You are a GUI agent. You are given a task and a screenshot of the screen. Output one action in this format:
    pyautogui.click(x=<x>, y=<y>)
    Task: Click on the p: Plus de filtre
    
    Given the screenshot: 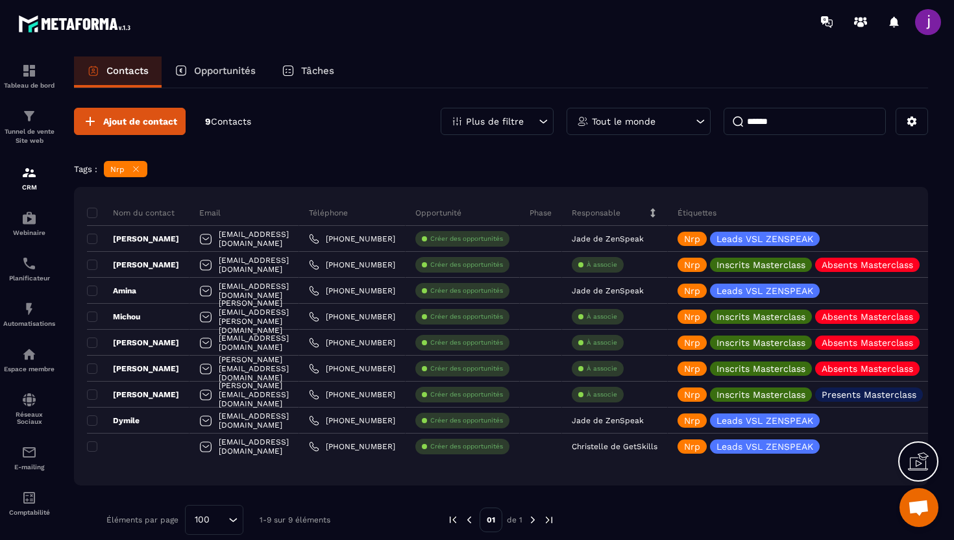 What is the action you would take?
    pyautogui.click(x=494, y=121)
    